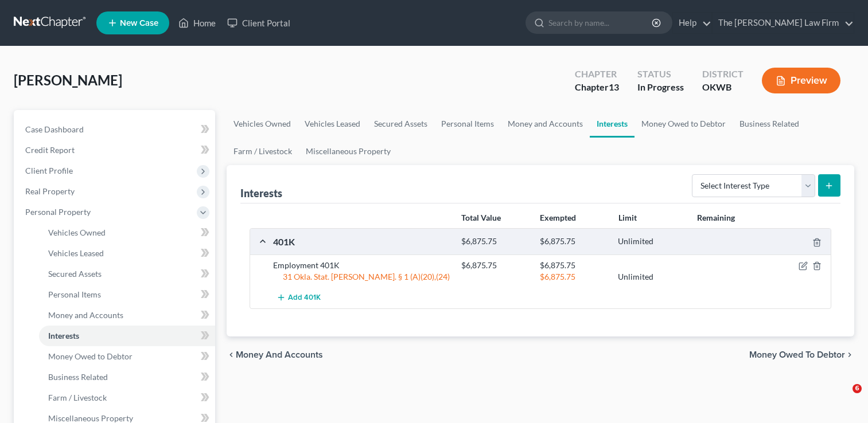 The height and width of the screenshot is (423, 868). What do you see at coordinates (362, 242) in the screenshot?
I see `div: 401K` at bounding box center [362, 242].